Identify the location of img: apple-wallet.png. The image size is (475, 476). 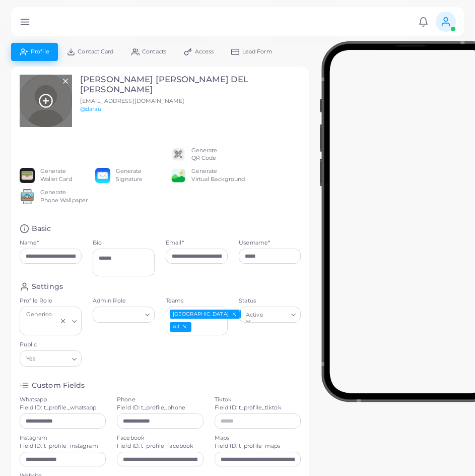
(27, 175).